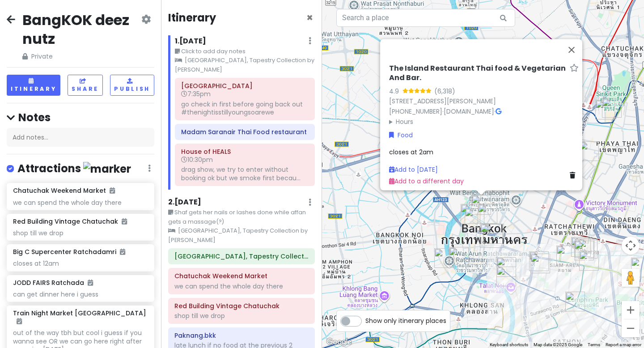 The width and height of the screenshot is (644, 348). I want to click on span: 10:30pm, so click(196, 160).